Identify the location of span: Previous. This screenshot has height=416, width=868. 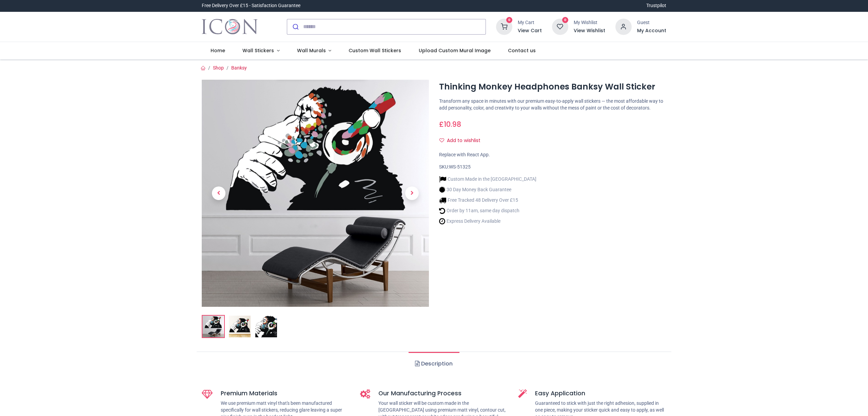
(219, 193).